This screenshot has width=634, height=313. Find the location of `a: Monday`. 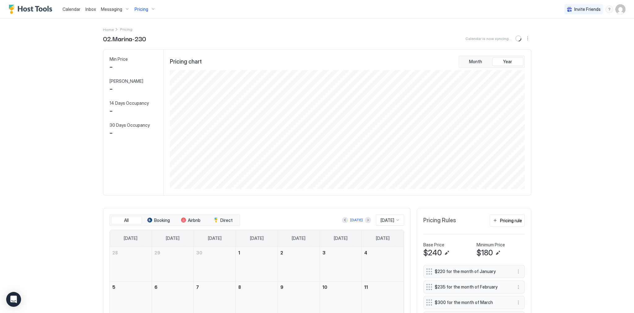

a: Monday is located at coordinates (173, 238).